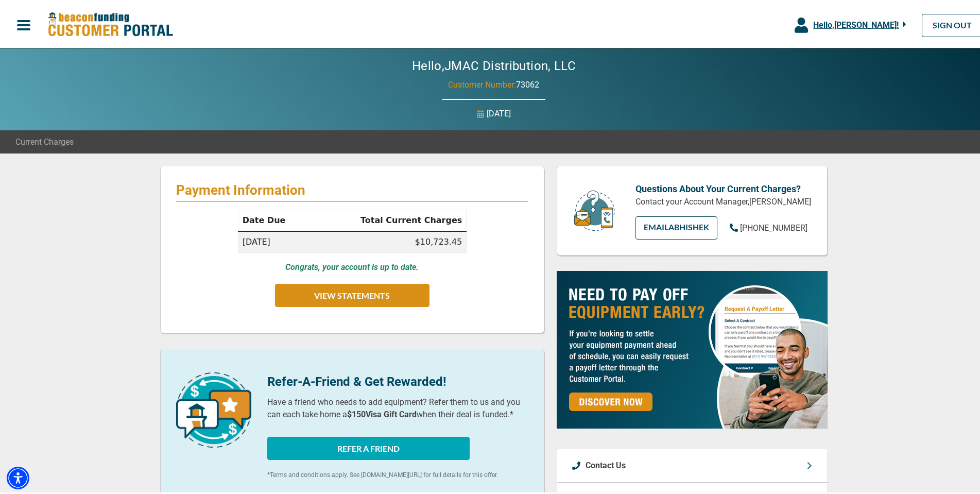 The height and width of the screenshot is (494, 980). What do you see at coordinates (382, 411) in the screenshot?
I see `b: $150 Visa Gift Card` at bounding box center [382, 411].